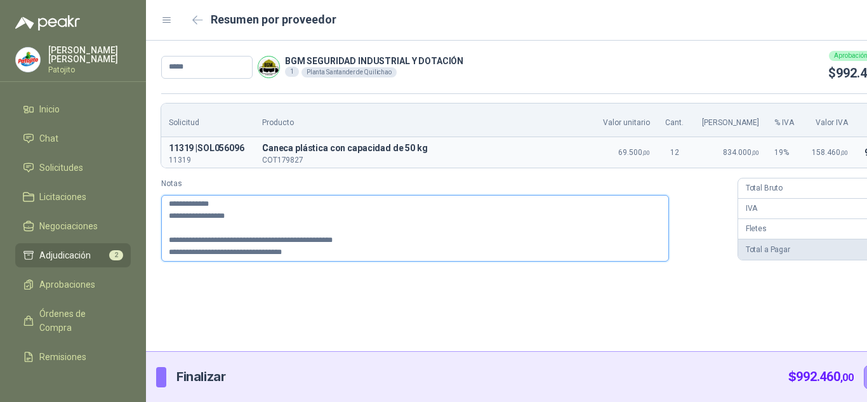 Image resolution: width=867 pixels, height=402 pixels. Describe the element at coordinates (374, 61) in the screenshot. I see `p: BGM SEGURIDAD INDUSTRIAL Y DOTACIÓN` at that location.